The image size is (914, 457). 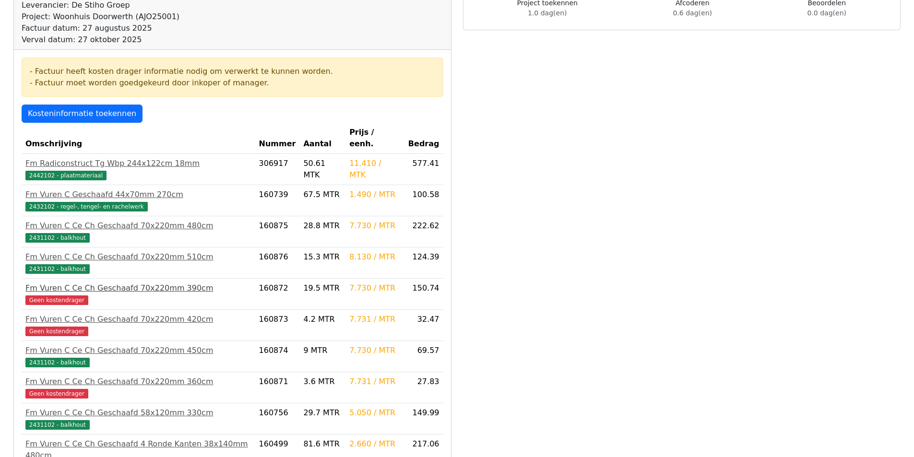 I want to click on div: 5.050 / MTR, so click(x=374, y=413).